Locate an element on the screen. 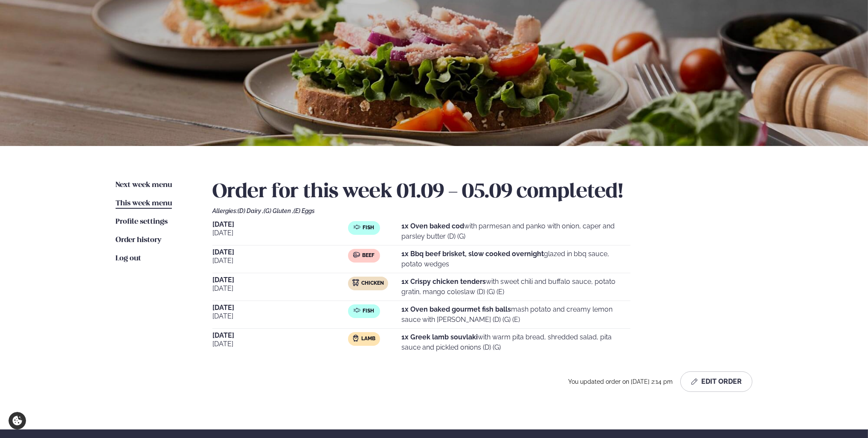 The image size is (868, 438). div: Allergies: is located at coordinates (482, 211).